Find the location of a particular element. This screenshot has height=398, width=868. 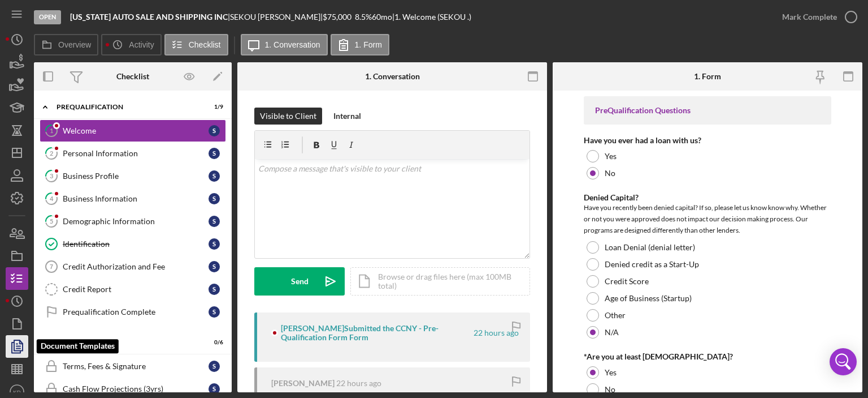

tspan: 1 is located at coordinates (51, 130).